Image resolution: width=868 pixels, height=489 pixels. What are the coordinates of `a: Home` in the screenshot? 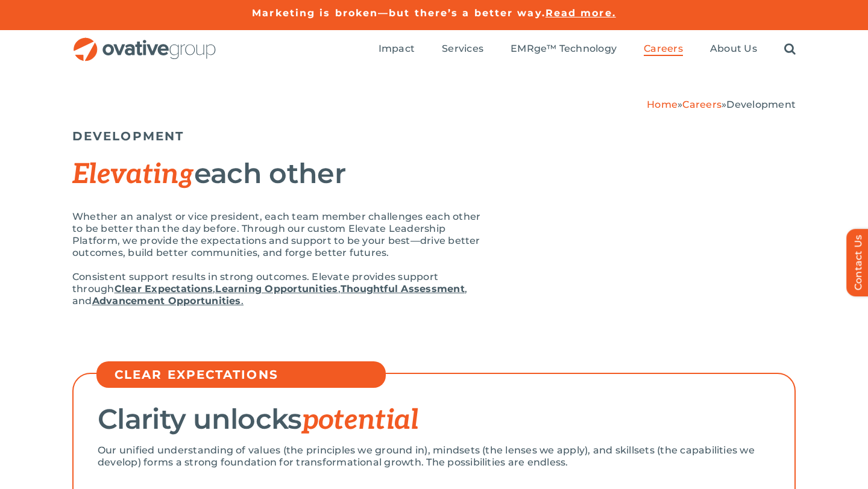 It's located at (662, 104).